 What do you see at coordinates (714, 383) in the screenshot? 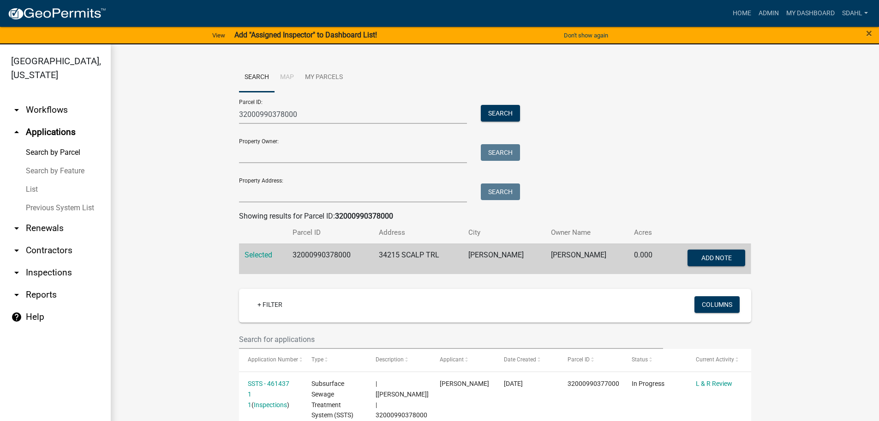
I see `a: L & R Review` at bounding box center [714, 383].